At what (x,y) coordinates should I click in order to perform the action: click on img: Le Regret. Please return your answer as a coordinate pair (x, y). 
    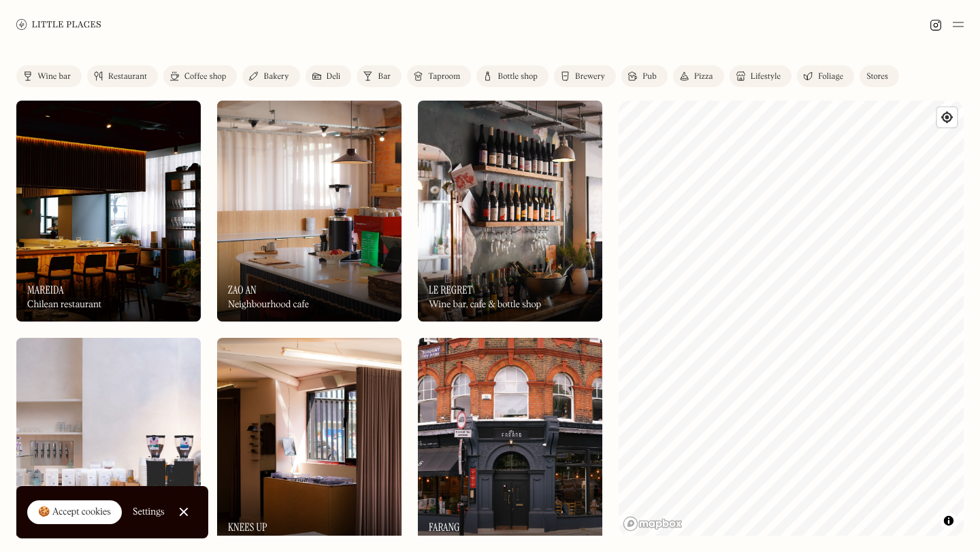
    Looking at the image, I should click on (510, 211).